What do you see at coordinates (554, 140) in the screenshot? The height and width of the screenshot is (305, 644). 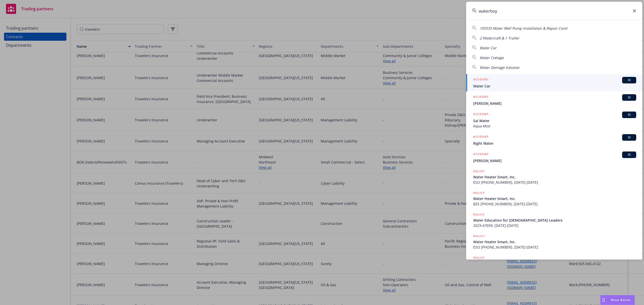 I see `a: ACCOUNTBIRight Water` at bounding box center [554, 140].